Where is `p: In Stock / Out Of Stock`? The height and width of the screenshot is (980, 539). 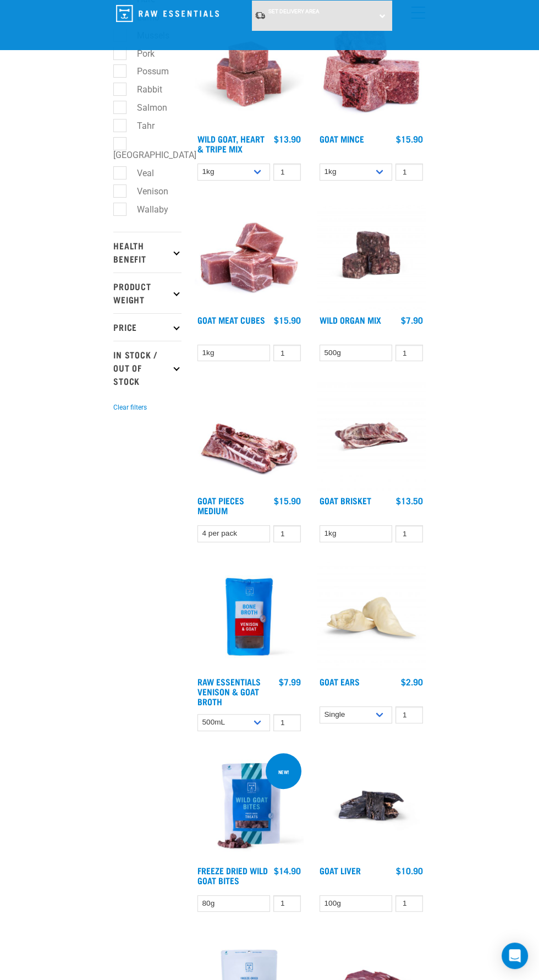
p: In Stock / Out Of Stock is located at coordinates (147, 368).